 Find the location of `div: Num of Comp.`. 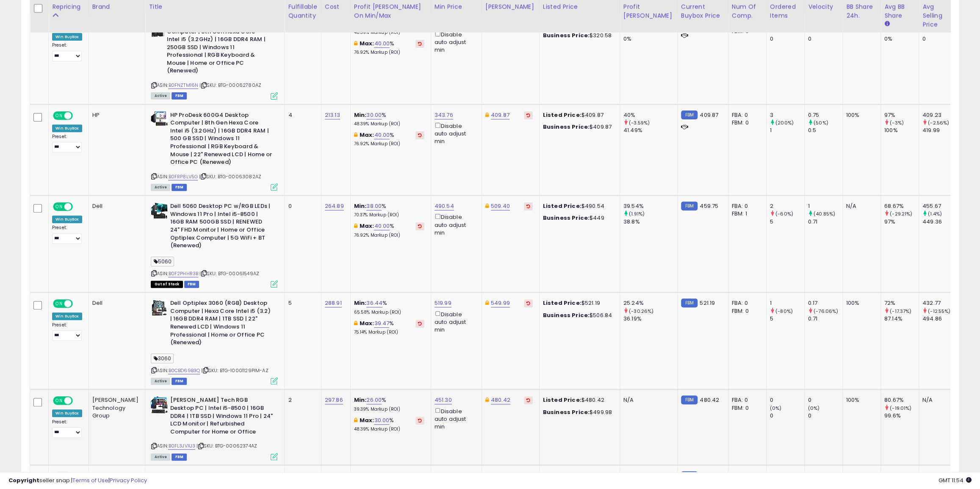

div: Num of Comp. is located at coordinates (747, 12).